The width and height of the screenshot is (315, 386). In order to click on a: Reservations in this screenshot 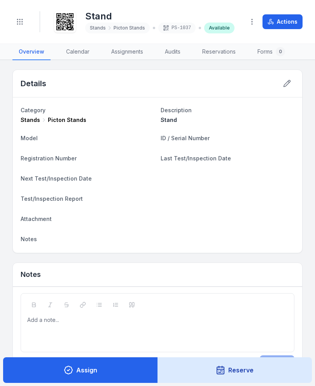, I will do `click(219, 52)`.